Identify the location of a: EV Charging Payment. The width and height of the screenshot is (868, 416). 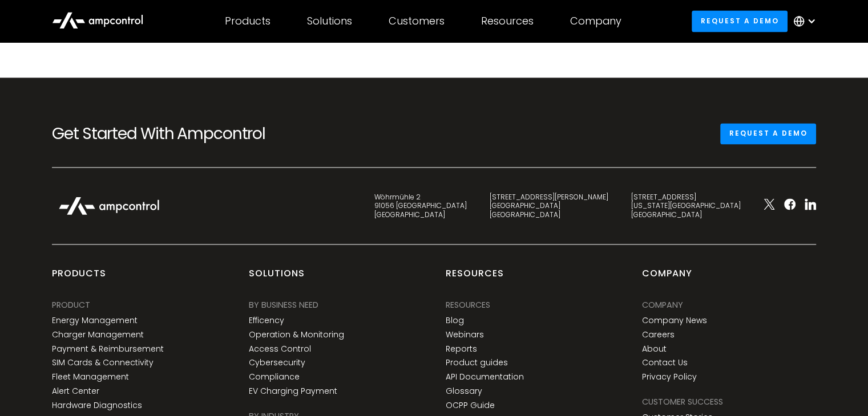
(293, 391).